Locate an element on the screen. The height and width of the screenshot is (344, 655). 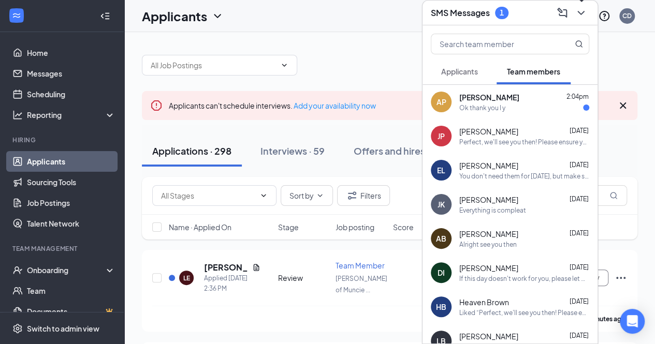
div: Liked “Perfect, we'll see you then! Please ensure you bring two ID forms, such as your driver's l... is located at coordinates (524, 313).